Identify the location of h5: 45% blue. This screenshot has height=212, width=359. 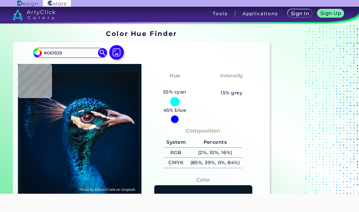
(175, 110).